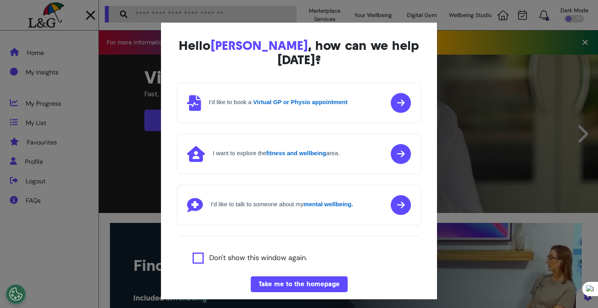 The width and height of the screenshot is (598, 308). Describe the element at coordinates (16, 294) in the screenshot. I see `button: Open Preferences` at that location.